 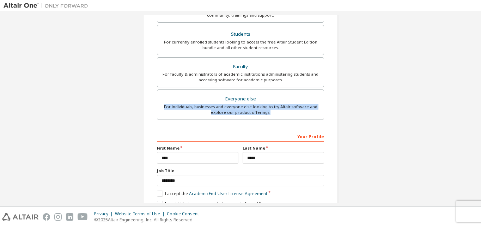 What do you see at coordinates (241, 77) in the screenshot?
I see `div: For faculty & administrators of academic institutions administering students and accessing softwa...` at bounding box center [241, 77].